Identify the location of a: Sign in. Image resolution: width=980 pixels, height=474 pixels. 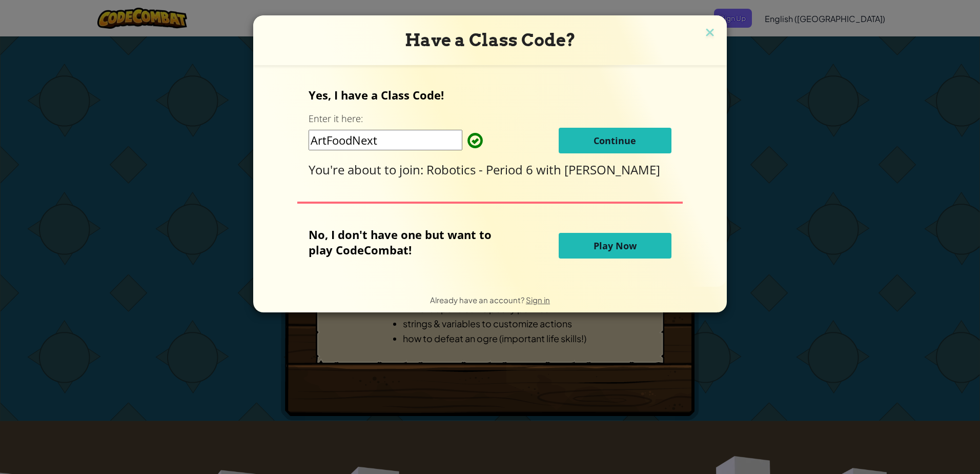
(538, 299).